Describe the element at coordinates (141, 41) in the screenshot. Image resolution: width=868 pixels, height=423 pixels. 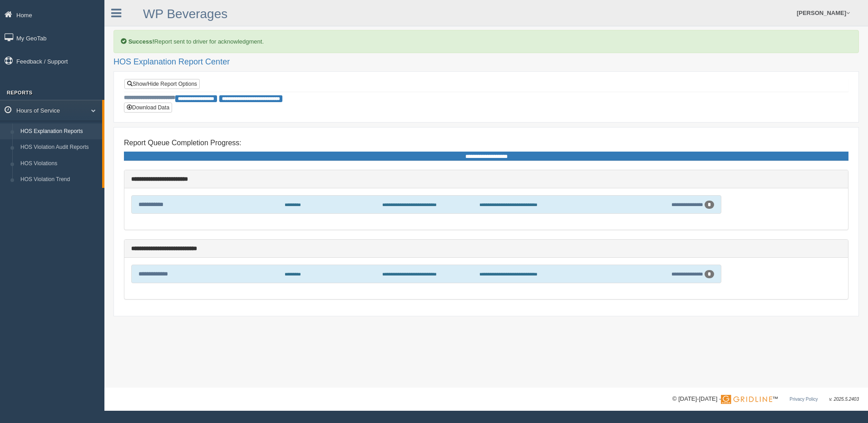
I see `b: Success!` at that location.